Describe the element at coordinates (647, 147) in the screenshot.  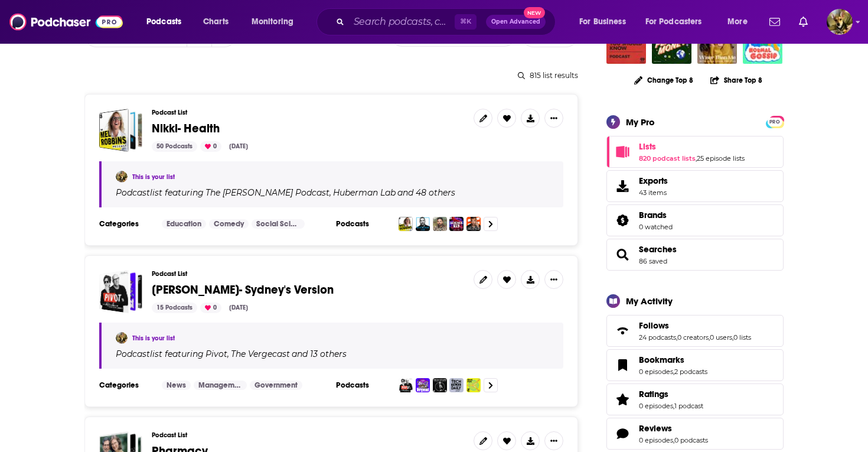
I see `span: Lists` at that location.